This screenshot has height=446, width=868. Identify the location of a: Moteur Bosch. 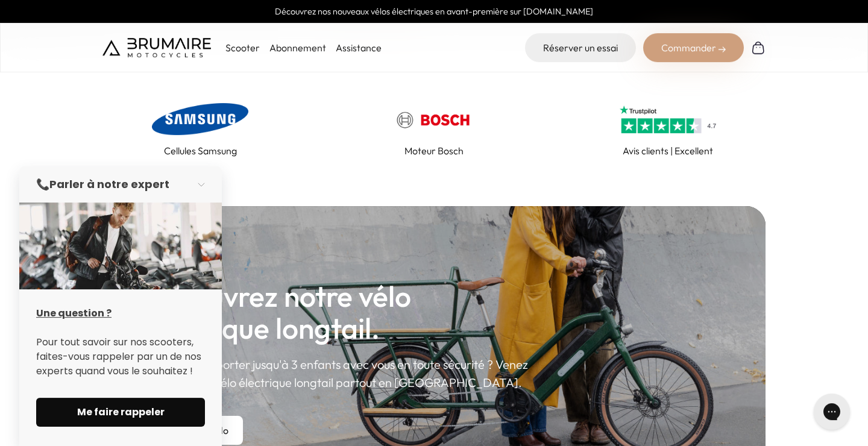
(434, 129).